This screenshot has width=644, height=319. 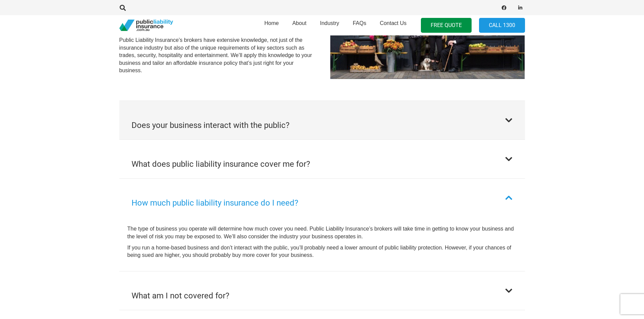 I want to click on h2: Does your business interact with the public?, so click(x=210, y=125).